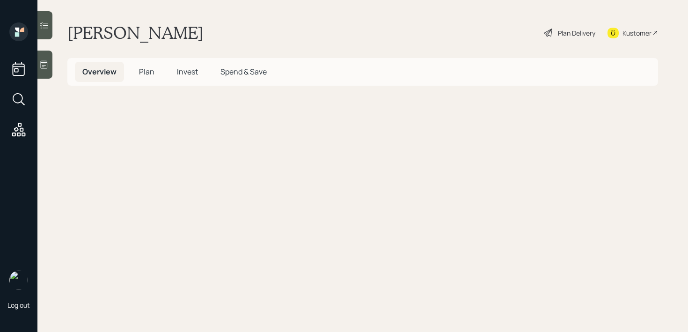  Describe the element at coordinates (19, 305) in the screenshot. I see `div: Log out` at that location.